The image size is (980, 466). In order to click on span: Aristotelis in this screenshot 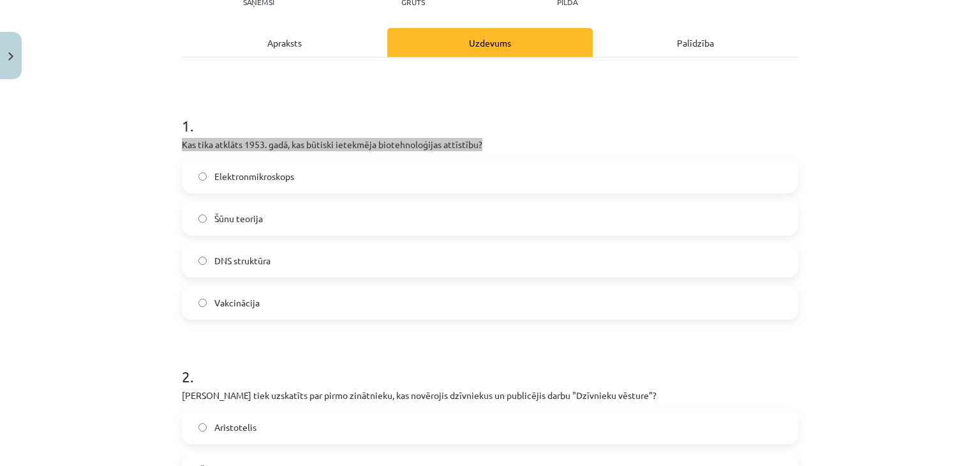, I will do `click(235, 427)`.